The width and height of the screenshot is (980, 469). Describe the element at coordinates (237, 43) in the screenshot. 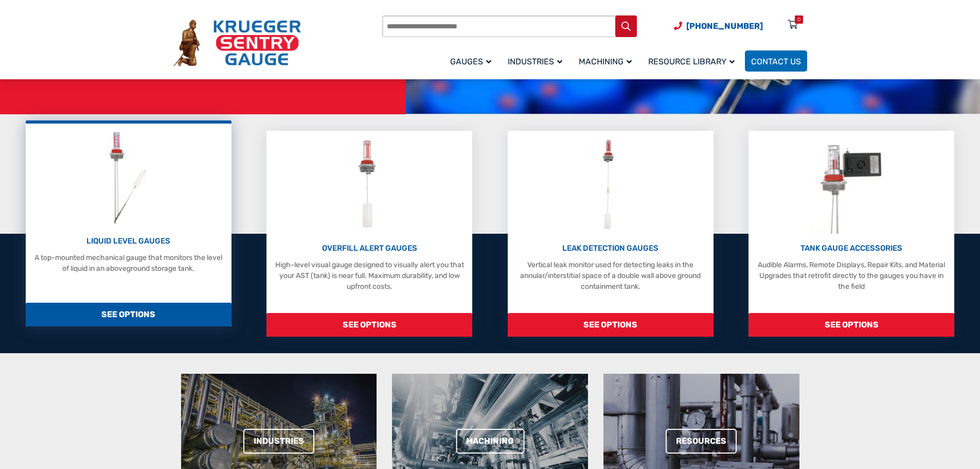

I see `img: Krueger Sentry Gauge` at that location.